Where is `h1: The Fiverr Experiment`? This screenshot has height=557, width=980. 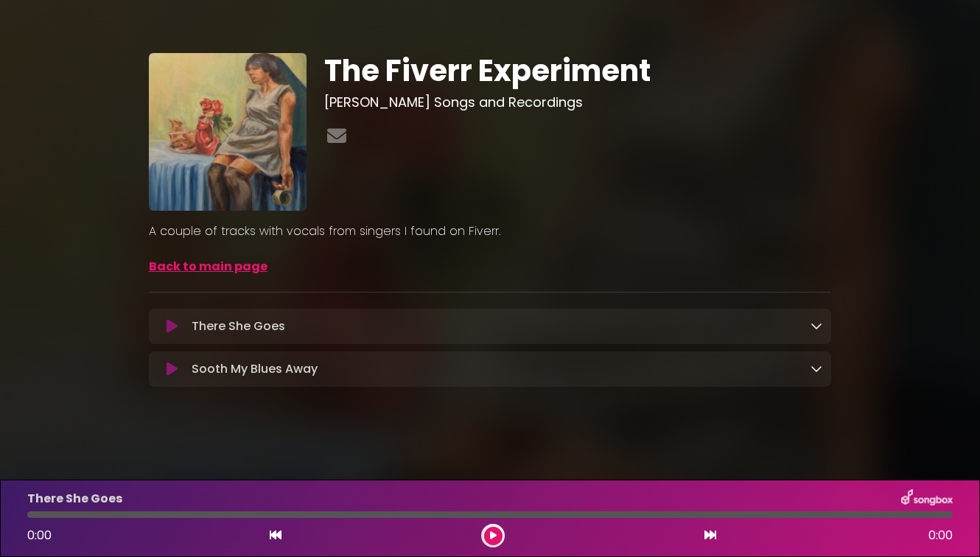
h1: The Fiverr Experiment is located at coordinates (578, 71).